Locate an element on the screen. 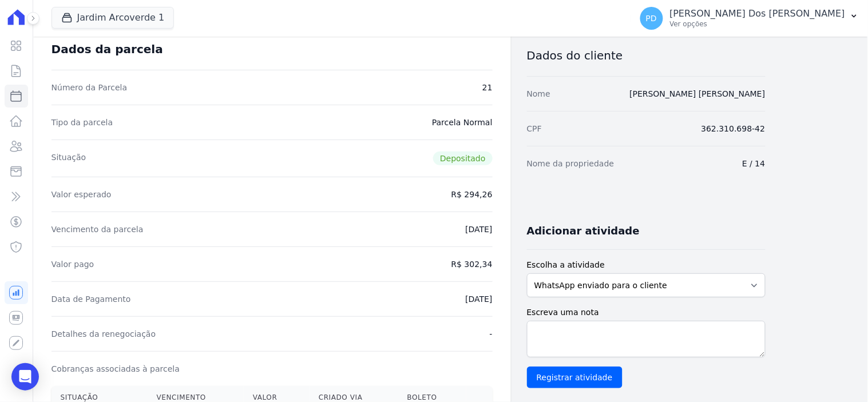 This screenshot has height=402, width=868. dt: Número da Parcela is located at coordinates (89, 88).